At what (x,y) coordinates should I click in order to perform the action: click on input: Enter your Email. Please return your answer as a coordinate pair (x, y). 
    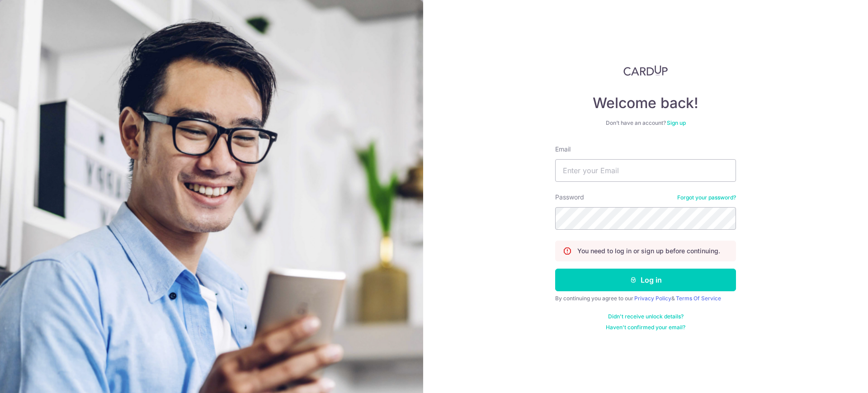
    Looking at the image, I should click on (646, 171).